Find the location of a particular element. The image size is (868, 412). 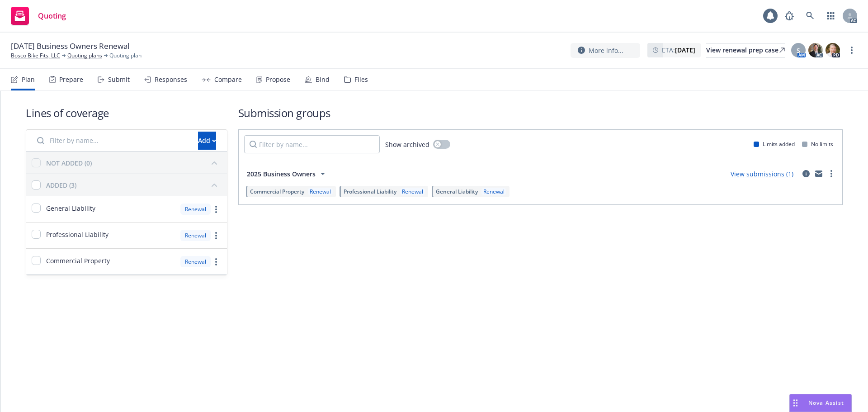

a: View submissions (1) is located at coordinates (762, 174).